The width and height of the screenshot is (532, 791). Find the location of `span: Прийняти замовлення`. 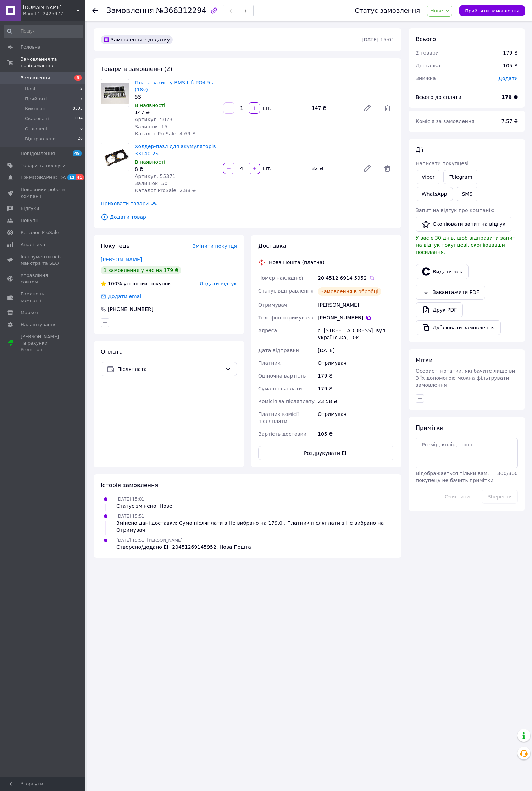

span: Прийняти замовлення is located at coordinates (492, 11).